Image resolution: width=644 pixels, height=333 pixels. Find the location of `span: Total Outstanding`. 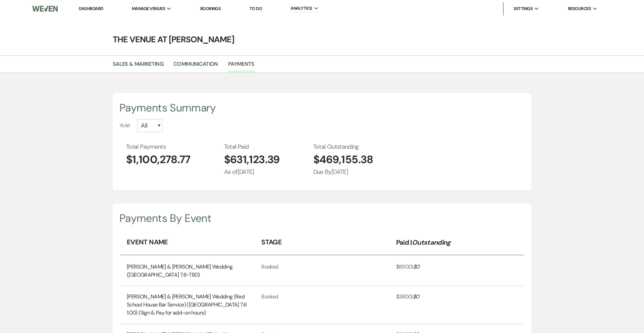

span: Total Outstanding is located at coordinates (343, 146).